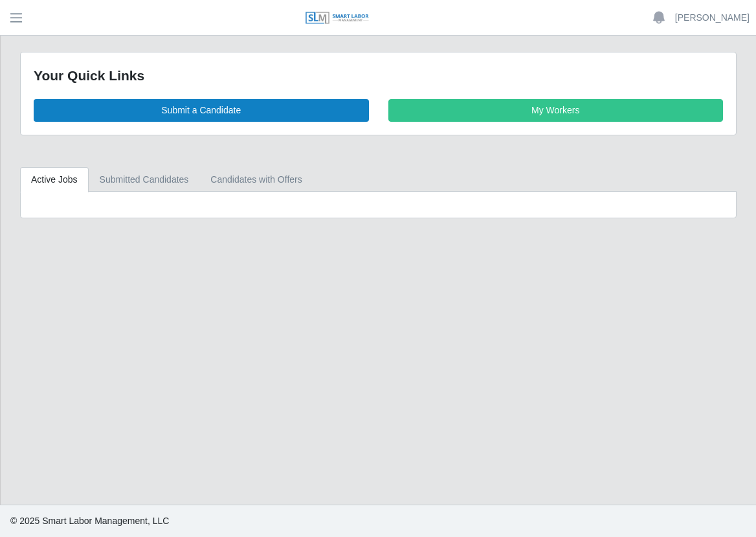 The image size is (756, 537). Describe the element at coordinates (338, 18) in the screenshot. I see `img: SLM Logo` at that location.